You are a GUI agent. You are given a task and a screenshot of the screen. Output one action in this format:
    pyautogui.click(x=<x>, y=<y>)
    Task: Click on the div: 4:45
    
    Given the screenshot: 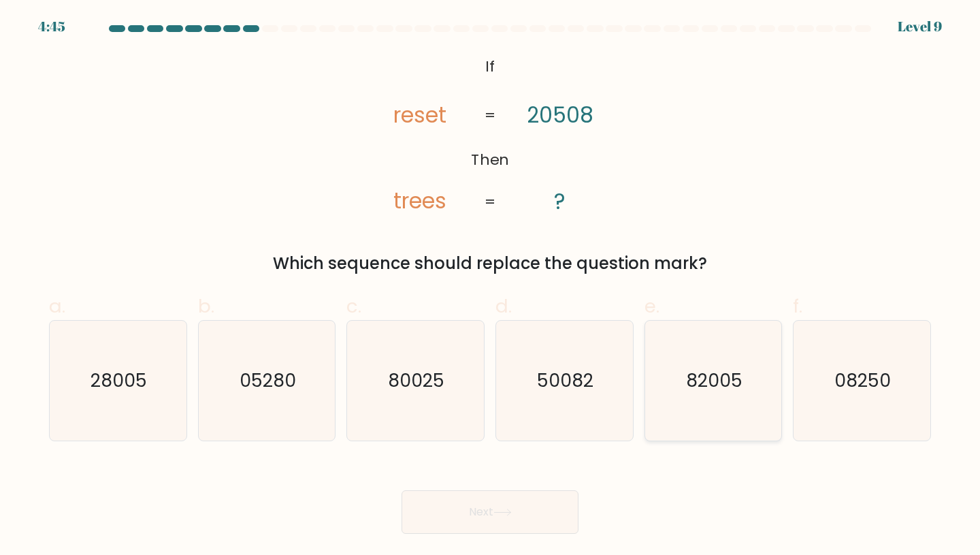 What is the action you would take?
    pyautogui.click(x=52, y=26)
    